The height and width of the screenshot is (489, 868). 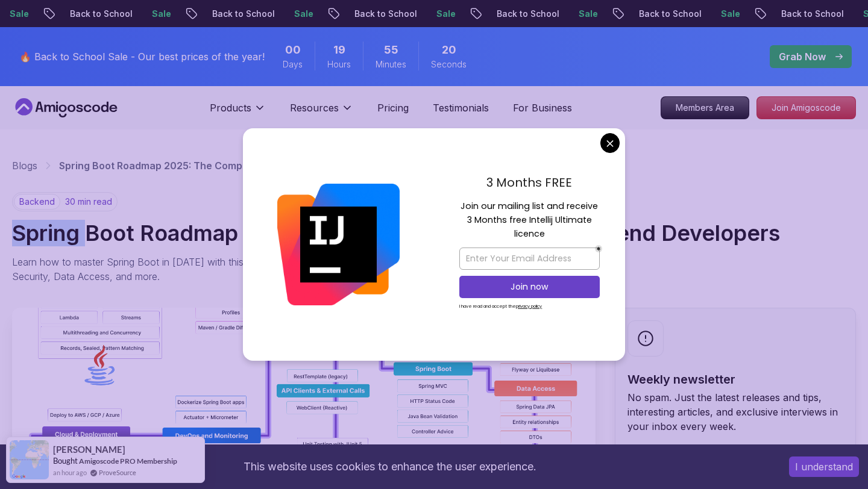 I want to click on span: Days, so click(x=293, y=64).